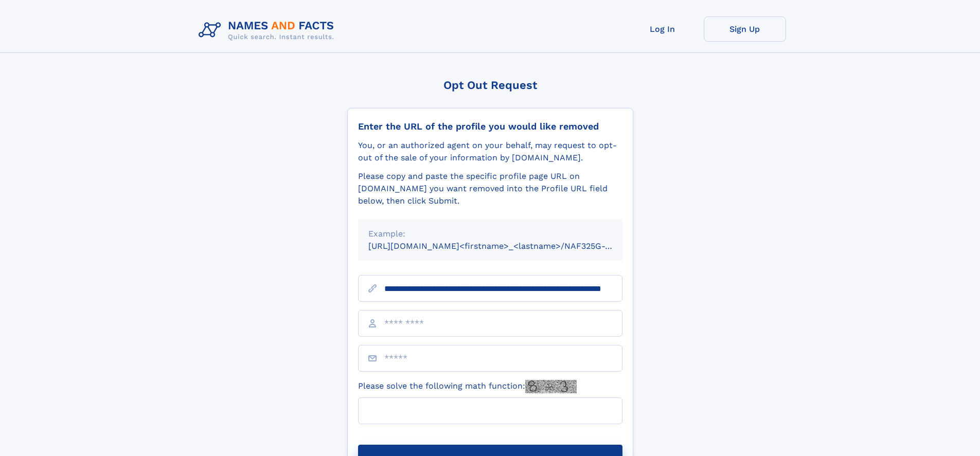  What do you see at coordinates (745, 29) in the screenshot?
I see `a: Sign Up` at bounding box center [745, 29].